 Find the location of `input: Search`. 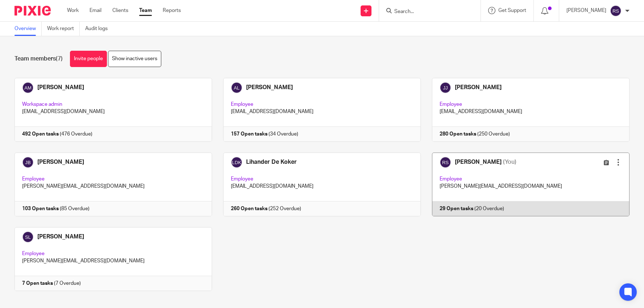

input: Search is located at coordinates (426, 12).